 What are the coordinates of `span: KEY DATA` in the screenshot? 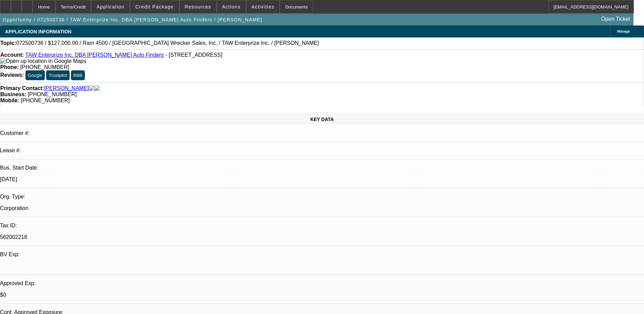 It's located at (322, 119).